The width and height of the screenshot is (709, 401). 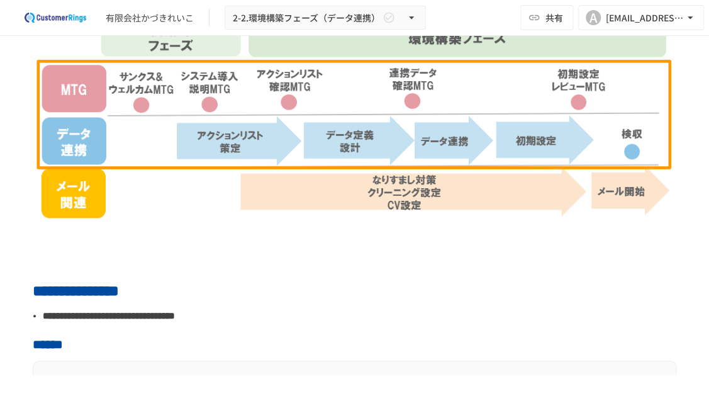 I want to click on span: 共有, so click(x=554, y=18).